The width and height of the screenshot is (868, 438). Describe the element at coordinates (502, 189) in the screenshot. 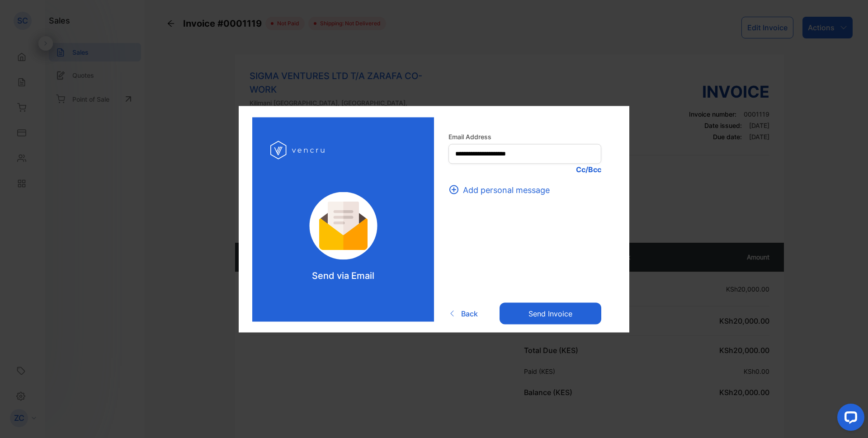

I see `button: Add personal message` at that location.